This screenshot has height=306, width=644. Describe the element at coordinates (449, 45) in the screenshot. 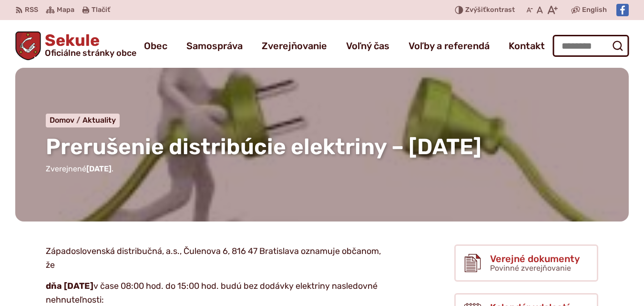

I see `a: Voľby a referendá` at that location.